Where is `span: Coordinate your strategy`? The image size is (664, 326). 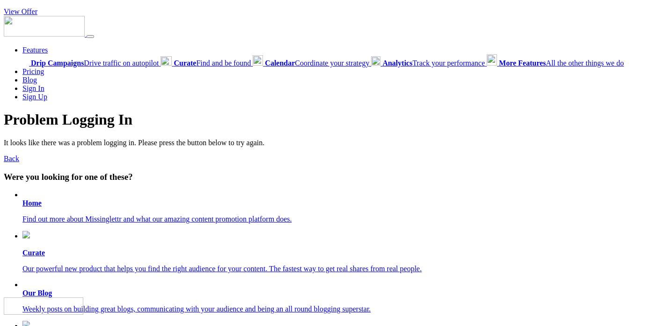
span: Coordinate your strategy is located at coordinates (317, 63).